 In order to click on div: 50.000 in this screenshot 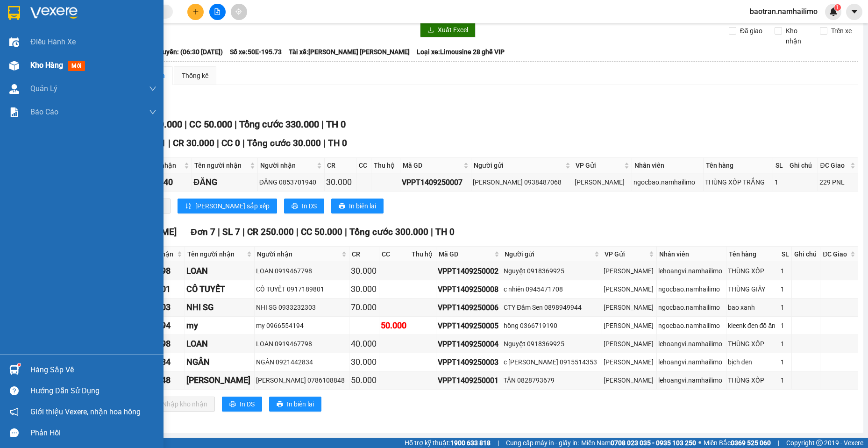, I will do `click(364, 380)`.